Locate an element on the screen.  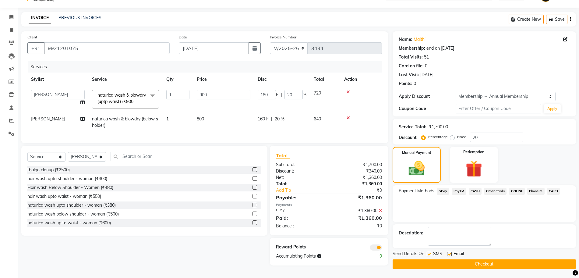
div: Reward Points is located at coordinates (300, 247).